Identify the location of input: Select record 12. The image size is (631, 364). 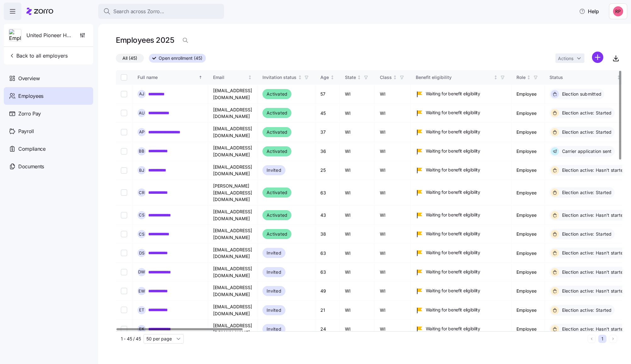
(124, 310).